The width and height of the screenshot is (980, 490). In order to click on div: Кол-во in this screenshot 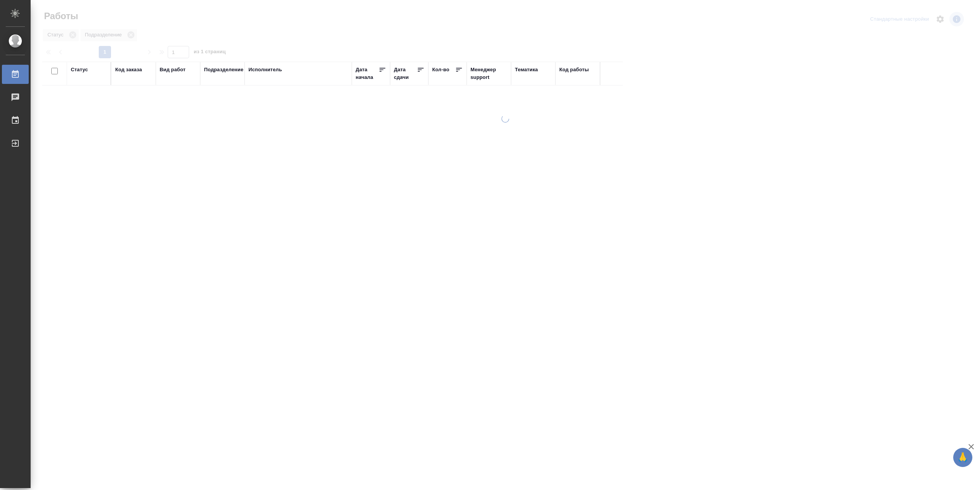, I will do `click(441, 70)`.